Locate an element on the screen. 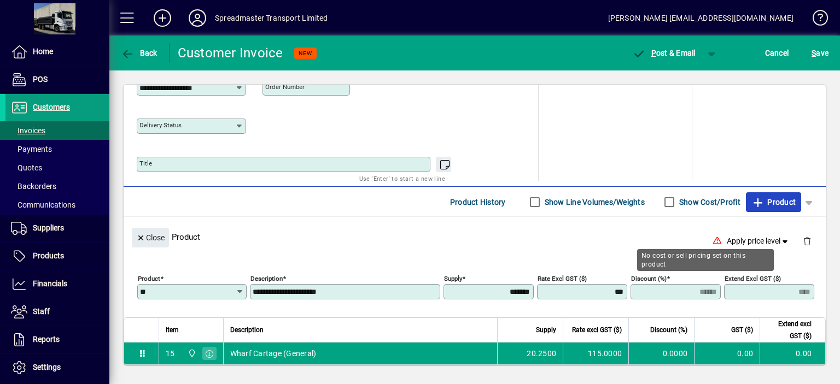 The height and width of the screenshot is (384, 840). span: Suppliers is located at coordinates (48, 228).